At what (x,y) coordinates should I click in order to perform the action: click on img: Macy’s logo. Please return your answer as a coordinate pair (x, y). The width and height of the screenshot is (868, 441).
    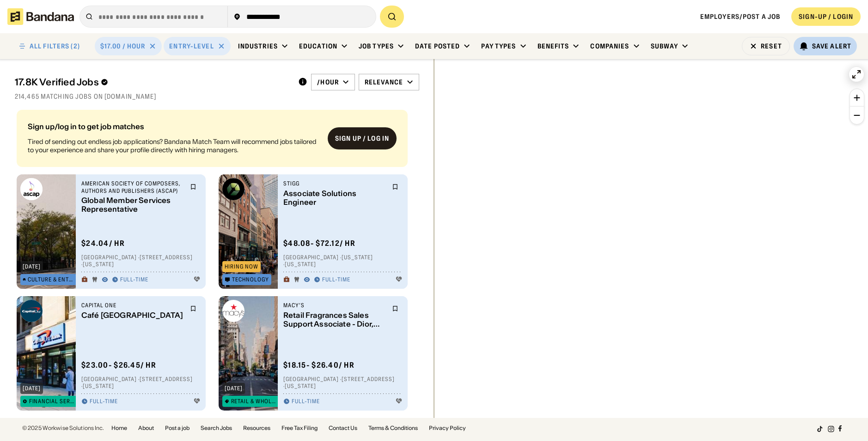
    Looking at the image, I should click on (233, 311).